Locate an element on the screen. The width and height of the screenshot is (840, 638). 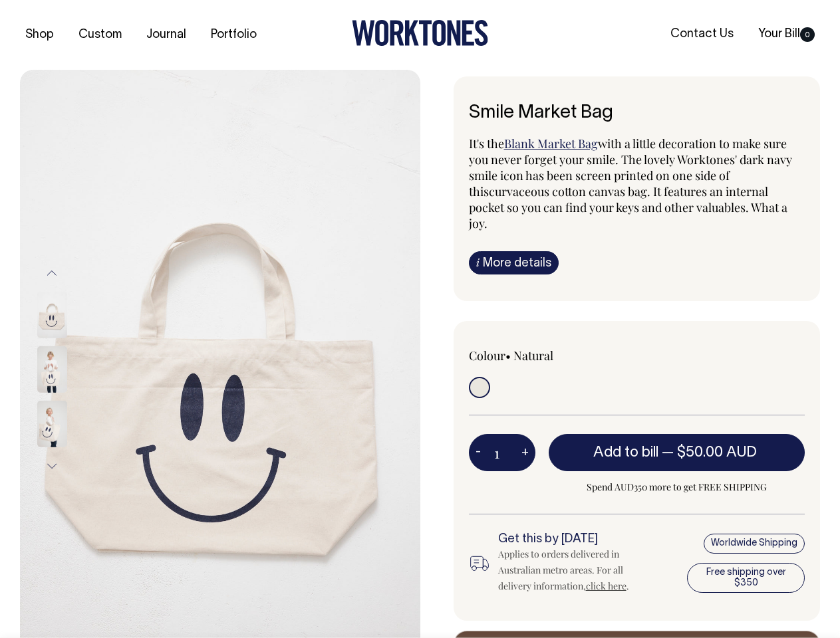
label: Natural is located at coordinates (533, 355).